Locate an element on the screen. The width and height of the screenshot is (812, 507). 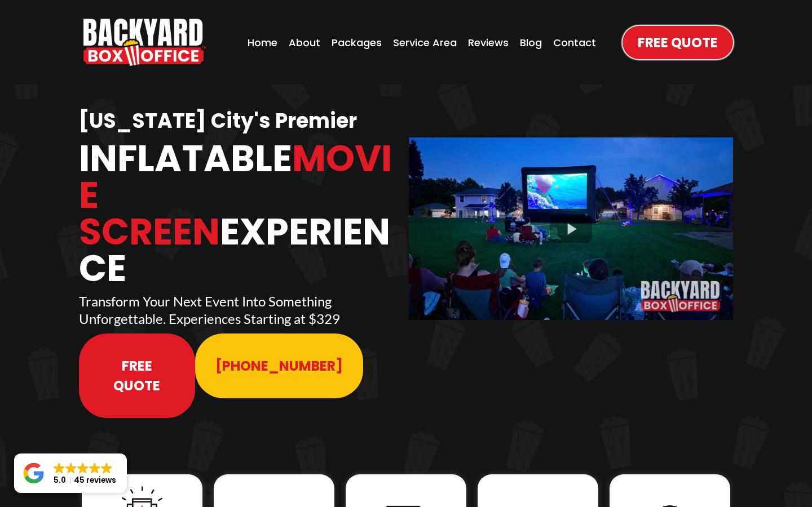
div: Packages is located at coordinates (357, 42).